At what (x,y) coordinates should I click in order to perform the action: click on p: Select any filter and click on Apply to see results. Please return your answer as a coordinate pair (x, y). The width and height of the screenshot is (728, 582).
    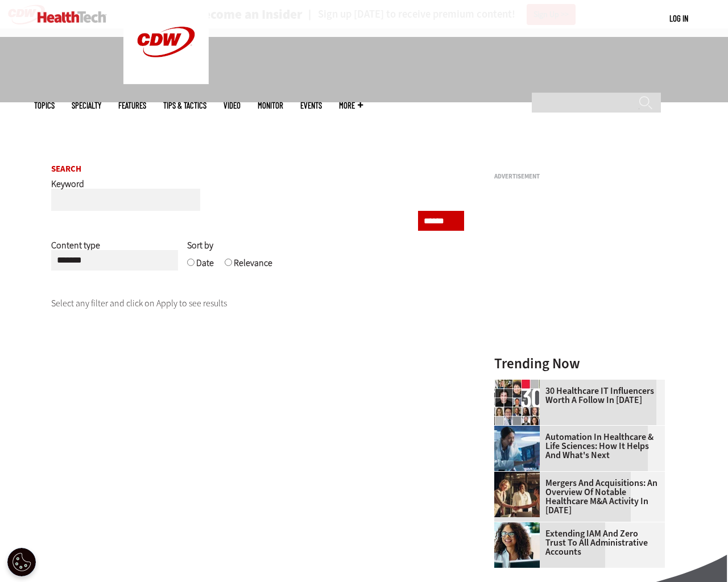
    Looking at the image, I should click on (257, 304).